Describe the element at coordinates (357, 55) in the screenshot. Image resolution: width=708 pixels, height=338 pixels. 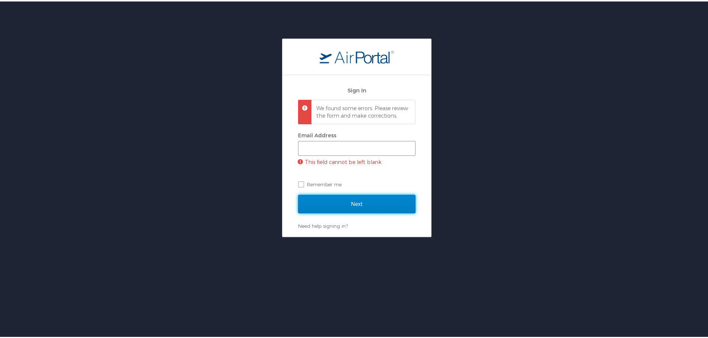
I see `img: logo` at that location.